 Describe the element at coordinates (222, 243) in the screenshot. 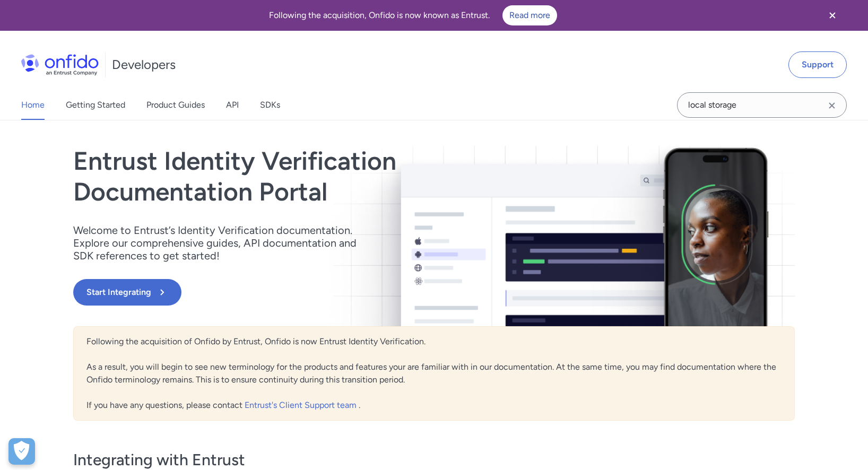

I see `p: Welcome to Entrust’s Identity Verification documentation. Explore our comprehensive guides, API d...` at that location.